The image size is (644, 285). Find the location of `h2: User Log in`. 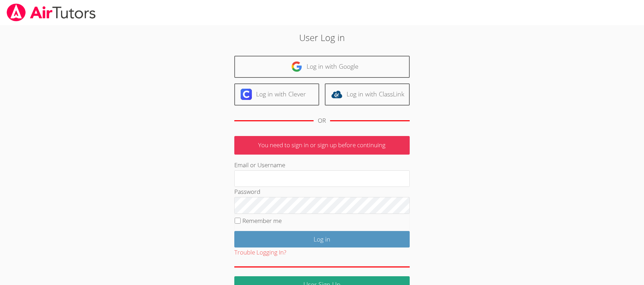

h2: User Log in is located at coordinates (322, 38).